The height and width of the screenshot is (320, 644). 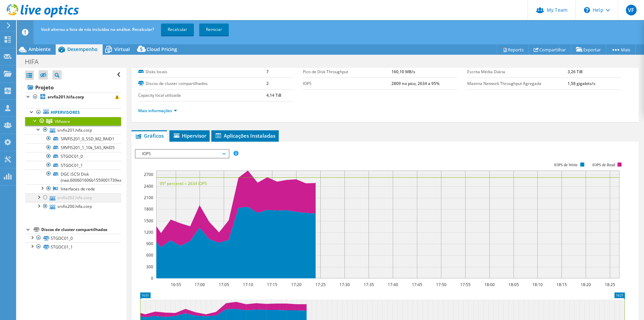 I want to click on span: Hipervisor, so click(x=190, y=136).